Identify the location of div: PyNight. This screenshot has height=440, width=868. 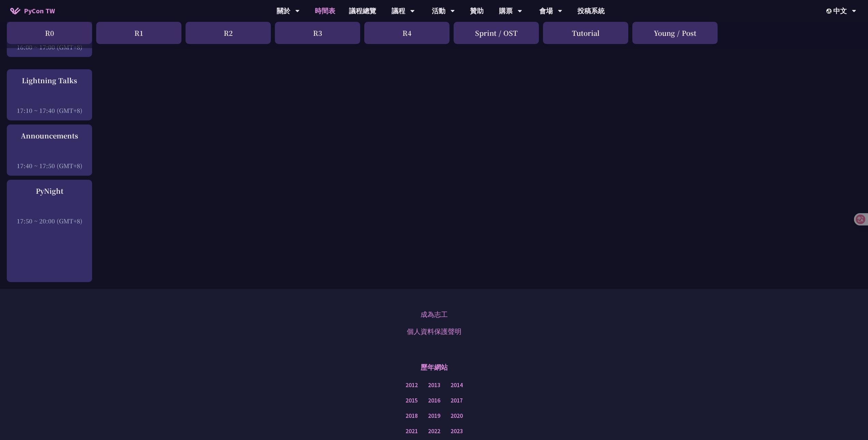
(49, 191).